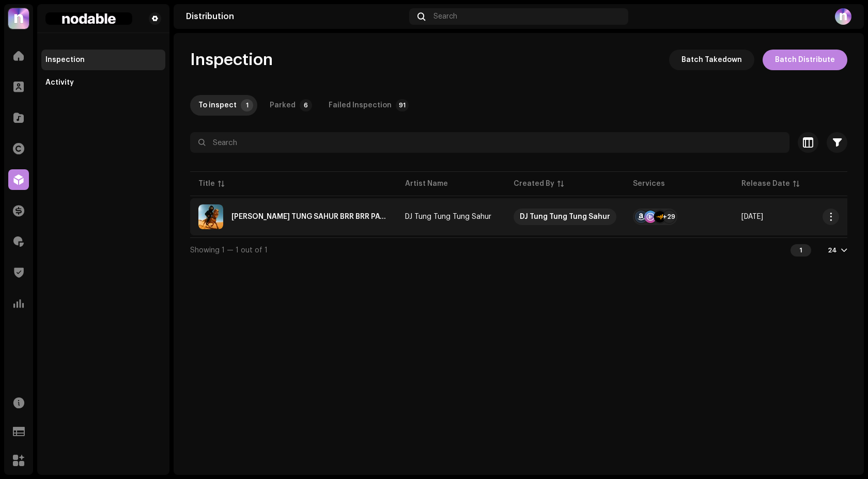 The height and width of the screenshot is (479, 868). I want to click on div: TUNG TUNG TUNG SAHUR BRR BRR PATAPIM TRALALERO TRALALA, so click(310, 216).